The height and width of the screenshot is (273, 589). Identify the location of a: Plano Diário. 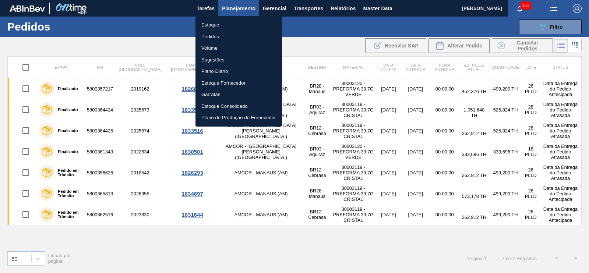
(239, 71).